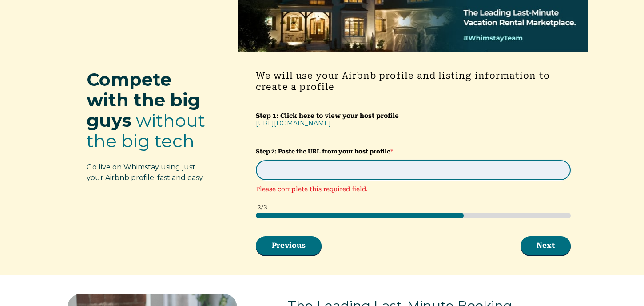 This screenshot has width=644, height=306. Describe the element at coordinates (323, 151) in the screenshot. I see `strong: Step 2: Paste the URL from your host profile` at that location.